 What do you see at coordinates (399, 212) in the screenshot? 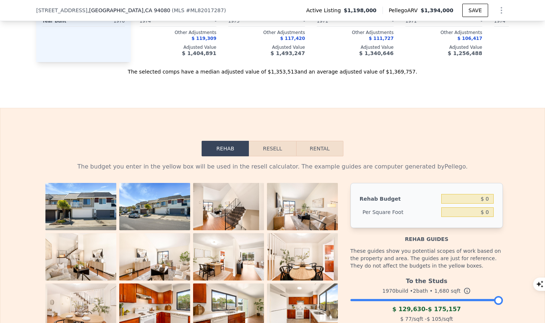
I see `div: Per Square Foot` at bounding box center [399, 212].